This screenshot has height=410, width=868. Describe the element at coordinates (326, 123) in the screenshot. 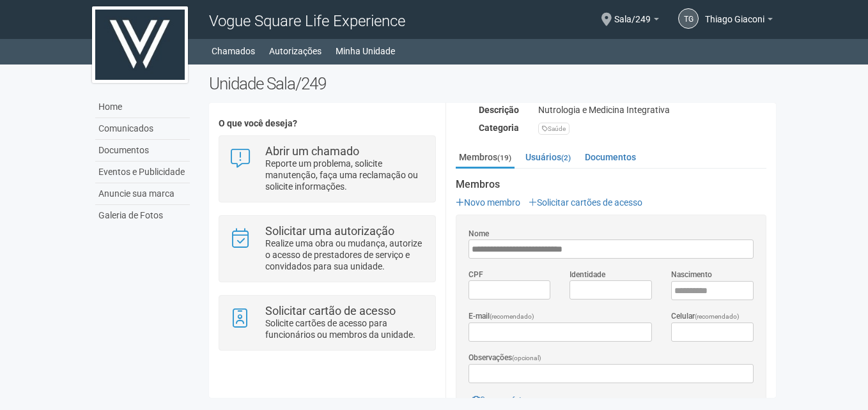

I see `h4: O que você deseja?` at that location.